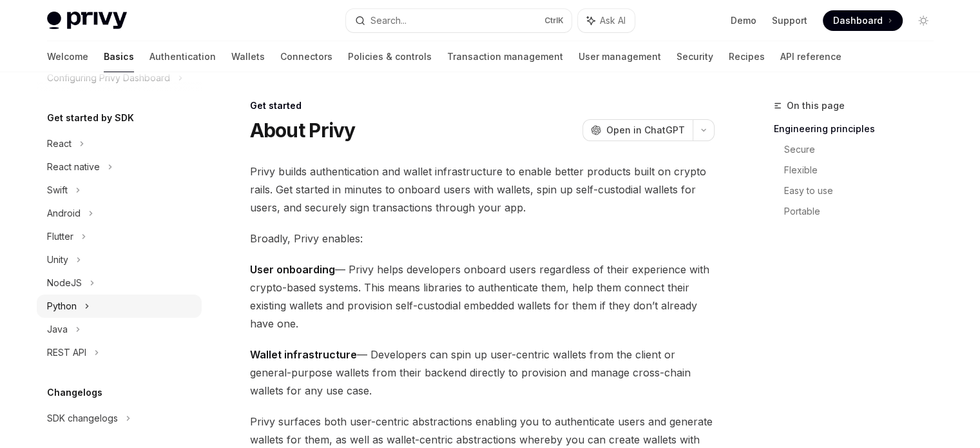 Image resolution: width=980 pixels, height=448 pixels. Describe the element at coordinates (864, 170) in the screenshot. I see `a: Flexible` at that location.